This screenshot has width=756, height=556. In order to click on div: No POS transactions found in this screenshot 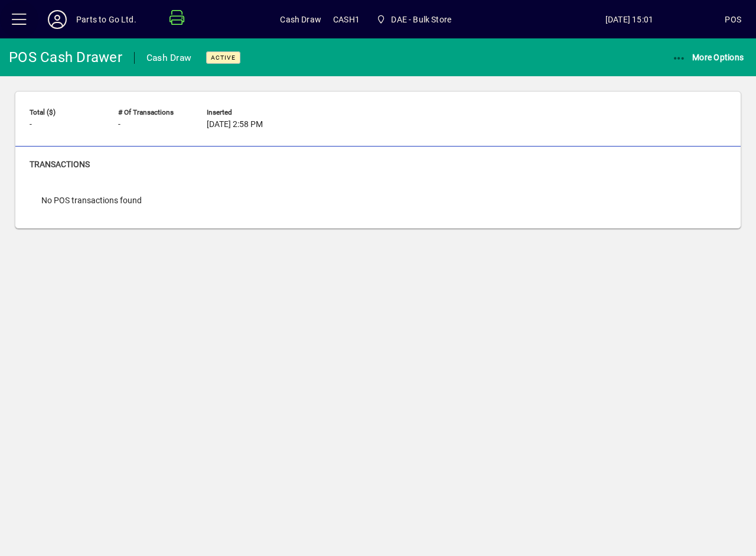, I will do `click(92, 200)`.